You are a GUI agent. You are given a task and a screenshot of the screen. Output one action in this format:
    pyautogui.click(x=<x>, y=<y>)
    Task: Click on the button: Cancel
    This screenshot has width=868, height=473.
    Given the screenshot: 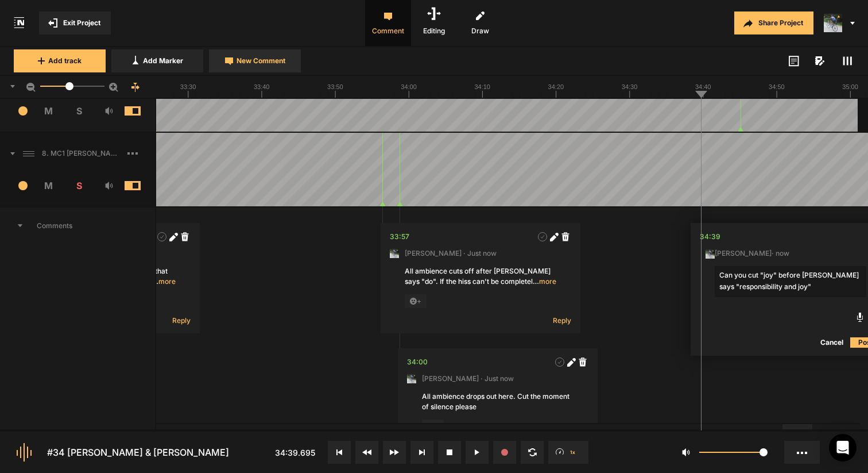 What is the action you would take?
    pyautogui.click(x=832, y=343)
    